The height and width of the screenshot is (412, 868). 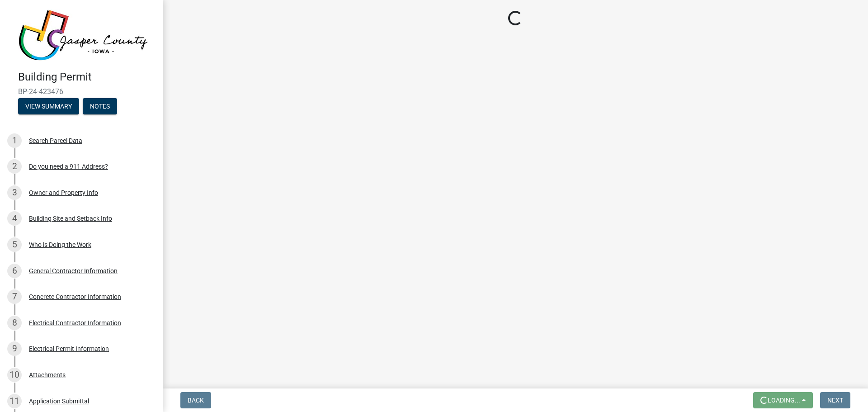 I want to click on span: Back, so click(x=196, y=401).